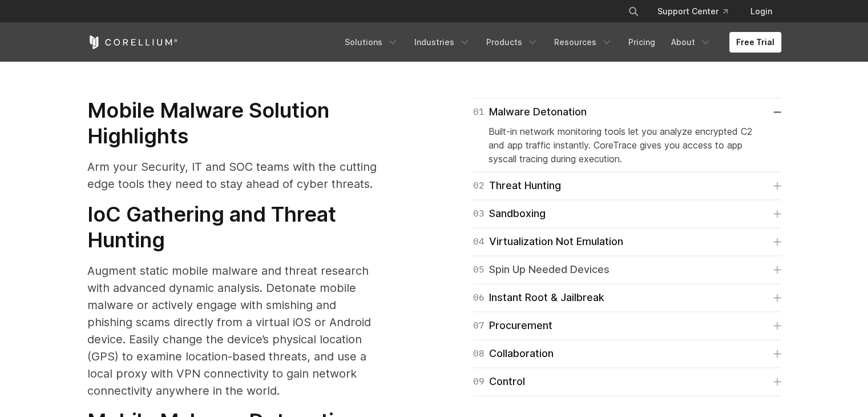 The image size is (868, 417). Describe the element at coordinates (133, 42) in the screenshot. I see `a: Corellium Home` at that location.